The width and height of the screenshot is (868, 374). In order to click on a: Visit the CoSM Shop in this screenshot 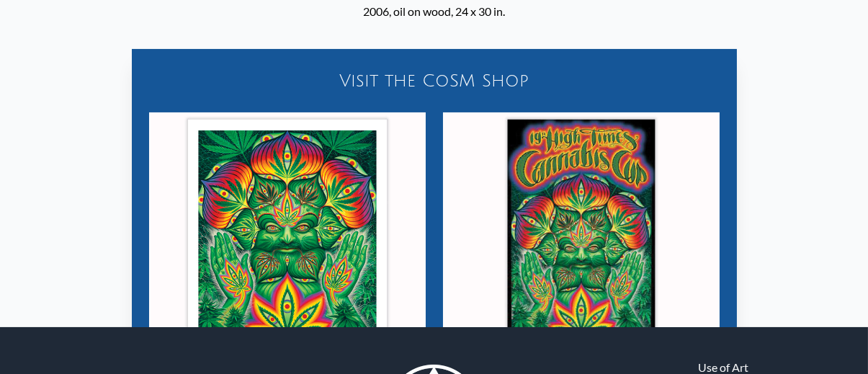, I will do `click(434, 81)`.